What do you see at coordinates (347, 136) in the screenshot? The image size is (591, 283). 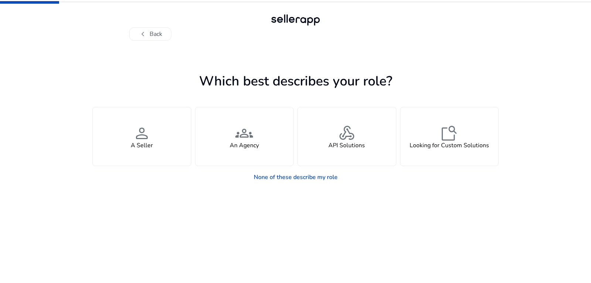 I see `button: webhookAPI Solutions` at bounding box center [347, 136].